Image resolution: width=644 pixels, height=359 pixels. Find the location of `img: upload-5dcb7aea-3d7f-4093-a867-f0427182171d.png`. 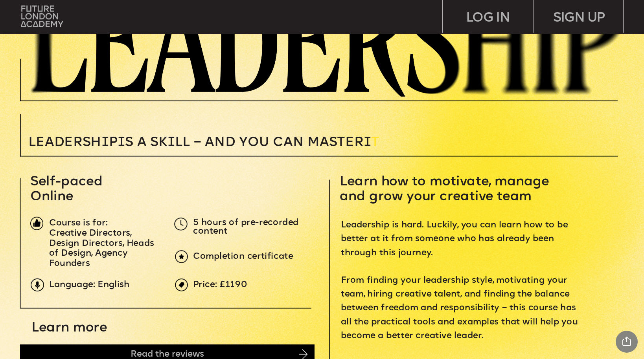

img: upload-5dcb7aea-3d7f-4093-a867-f0427182171d.png is located at coordinates (181, 224).